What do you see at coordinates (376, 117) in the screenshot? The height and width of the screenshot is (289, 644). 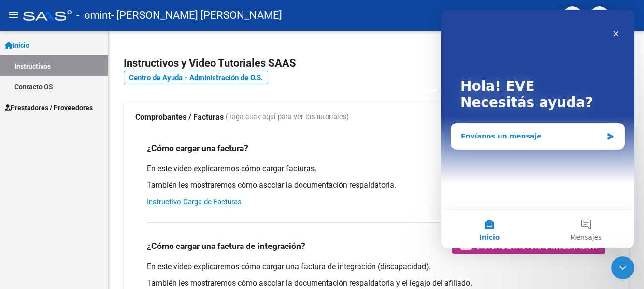 I see `mat-expansion-panel-header: Comprobantes / Facturas (haga click aquí para ver los tutoriales)` at bounding box center [376, 117].